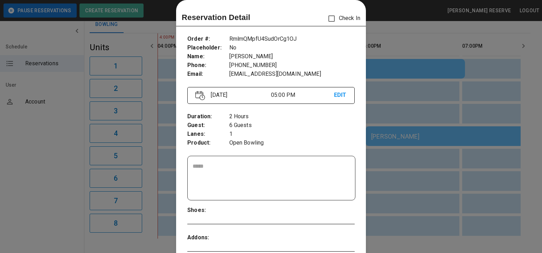 The height and width of the screenshot is (253, 542). I want to click on p: Order # :, so click(208, 39).